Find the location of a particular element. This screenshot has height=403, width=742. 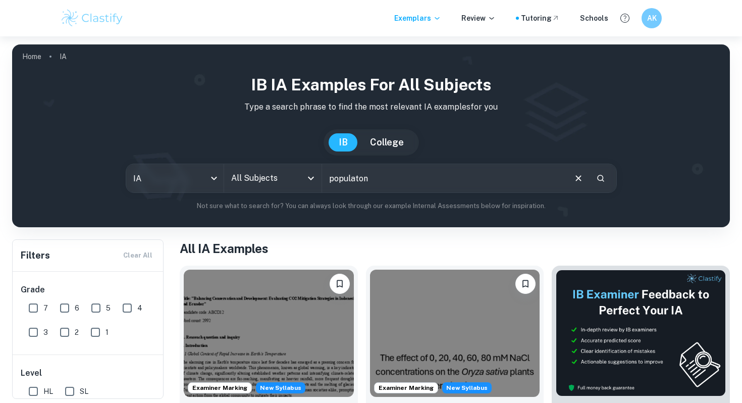

a: Tutoring is located at coordinates (540, 18).